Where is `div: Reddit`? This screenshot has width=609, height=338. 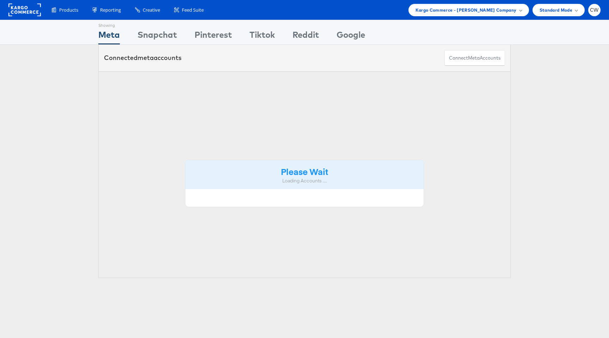
div: Reddit is located at coordinates (306, 36).